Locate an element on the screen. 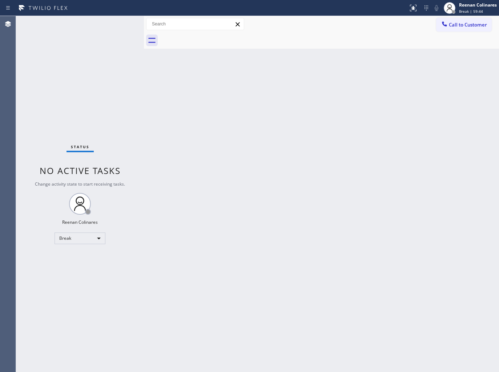 The width and height of the screenshot is (499, 372). button: Mute is located at coordinates (437, 8).